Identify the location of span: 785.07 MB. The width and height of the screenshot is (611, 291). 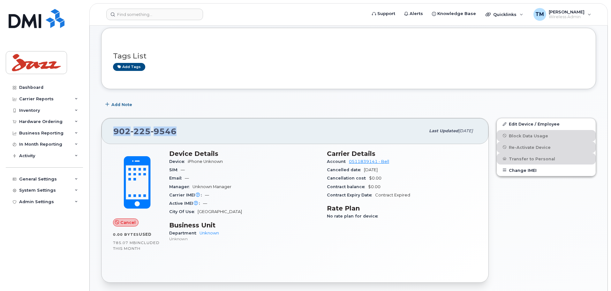
(125, 243).